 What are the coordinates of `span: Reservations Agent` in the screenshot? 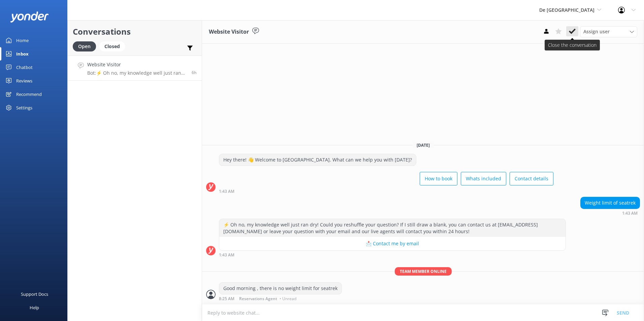 It's located at (258, 299).